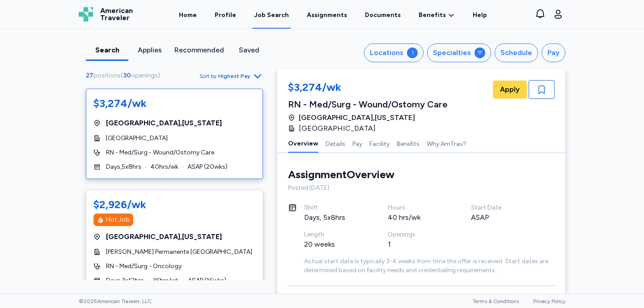 The image size is (644, 308). I want to click on span: positions, so click(107, 76).